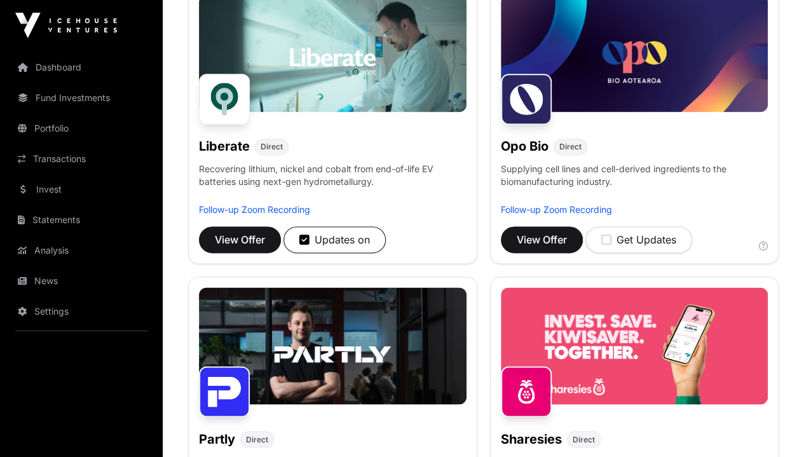 Image resolution: width=804 pixels, height=457 pixels. I want to click on h1: Liberate, so click(224, 146).